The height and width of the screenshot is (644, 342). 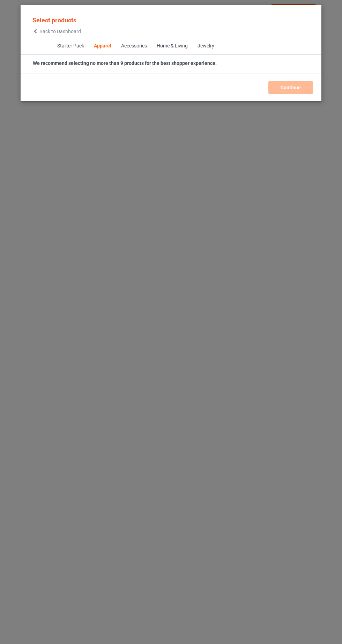 What do you see at coordinates (60, 31) in the screenshot?
I see `span: Back to Dashboard` at bounding box center [60, 31].